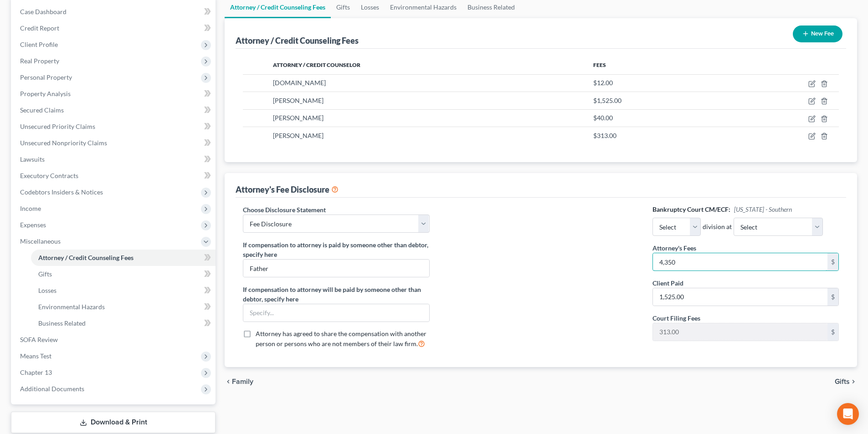 The image size is (868, 434). What do you see at coordinates (287, 189) in the screenshot?
I see `div: Attorney's Fee Disclosure` at bounding box center [287, 189].